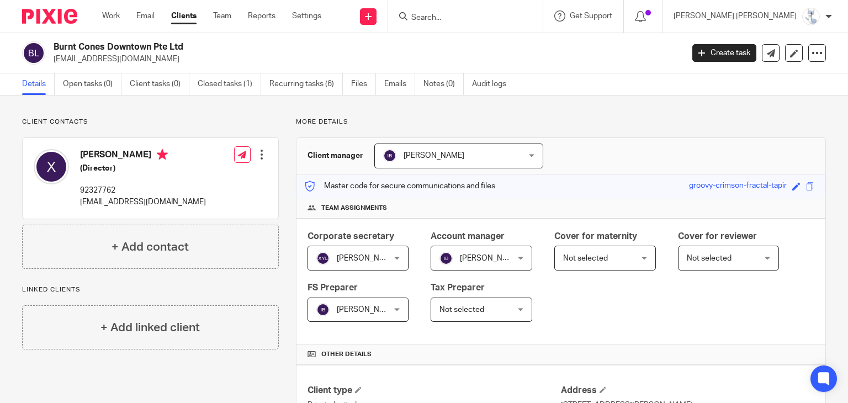 This screenshot has height=403, width=848. I want to click on a: Emails, so click(400, 84).